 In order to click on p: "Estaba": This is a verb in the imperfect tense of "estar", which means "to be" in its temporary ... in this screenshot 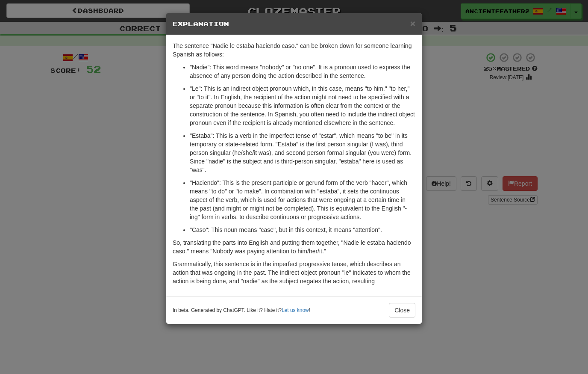, I will do `click(302, 153)`.